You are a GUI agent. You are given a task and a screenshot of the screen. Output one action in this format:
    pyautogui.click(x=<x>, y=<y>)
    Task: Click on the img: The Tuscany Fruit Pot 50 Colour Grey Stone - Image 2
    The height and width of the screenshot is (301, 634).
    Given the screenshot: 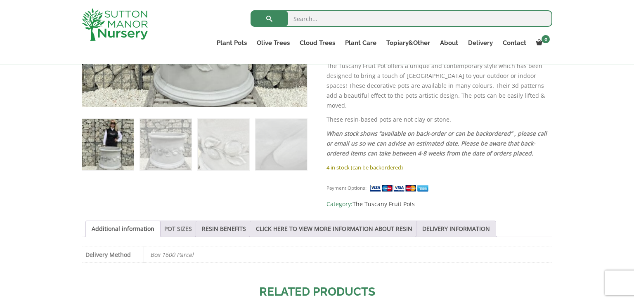 What is the action you would take?
    pyautogui.click(x=165, y=144)
    